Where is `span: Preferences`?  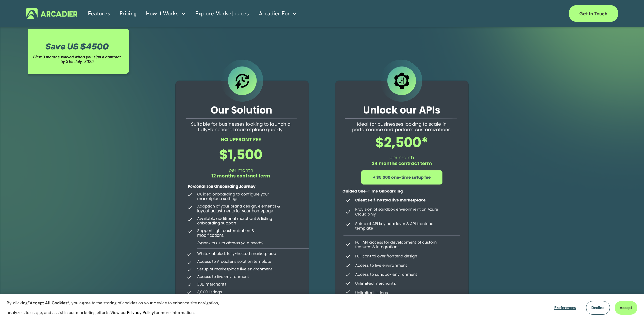 span: Preferences is located at coordinates (565, 308).